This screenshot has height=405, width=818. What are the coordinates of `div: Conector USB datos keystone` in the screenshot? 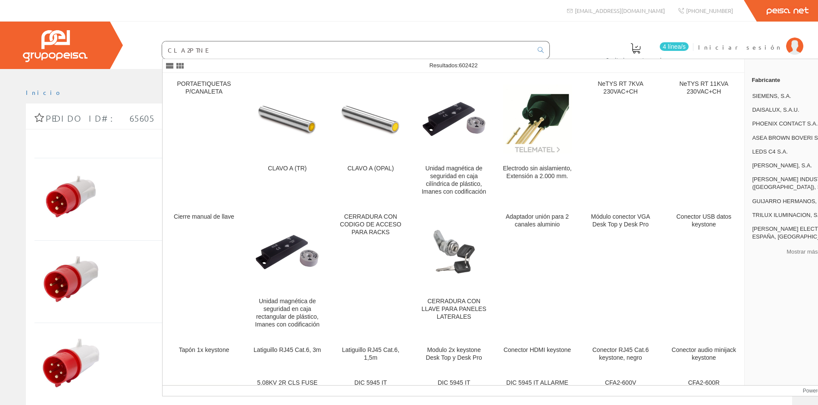 It's located at (704, 221).